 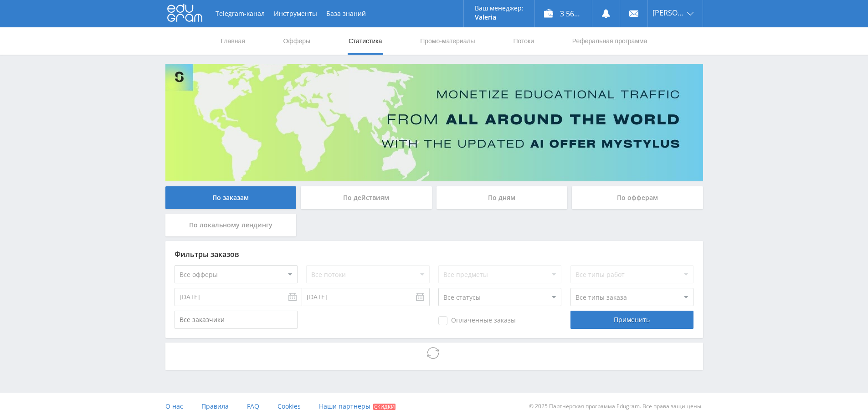 I want to click on a: Потоки, so click(x=523, y=41).